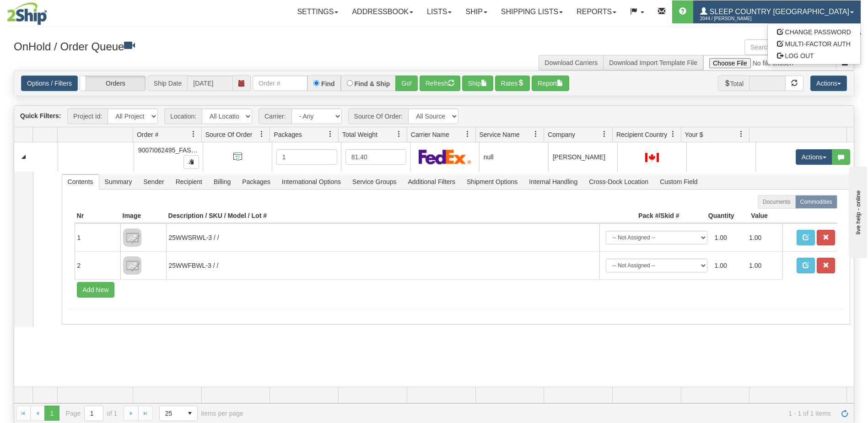 This screenshot has height=423, width=868. What do you see at coordinates (201, 414) in the screenshot?
I see `span: items per page` at bounding box center [201, 414].